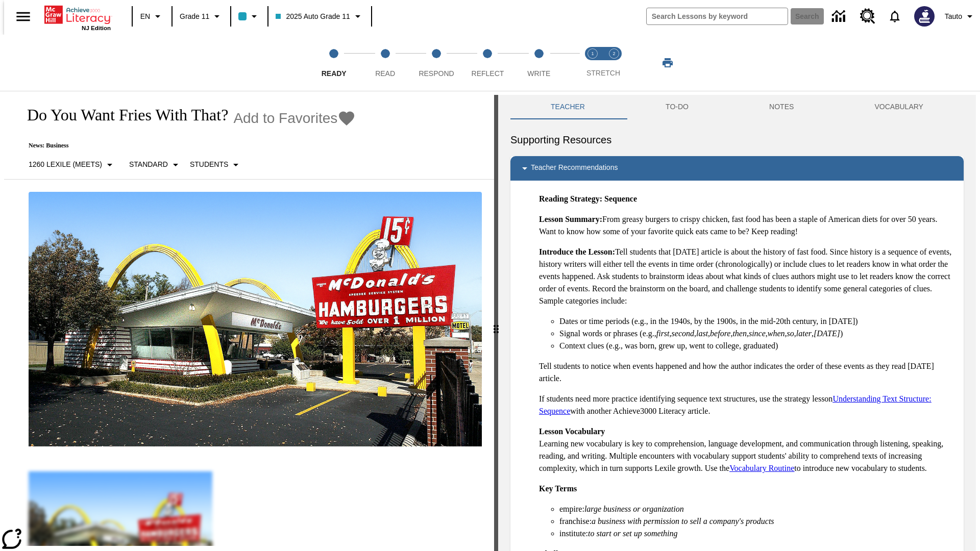  What do you see at coordinates (570, 199) in the screenshot?
I see `strong: Reading Strategy:` at bounding box center [570, 199].